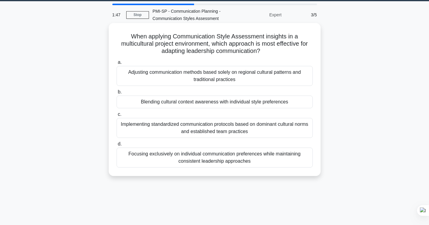  Describe the element at coordinates (215, 102) in the screenshot. I see `div: Blending cultural context awareness with individual style preferences` at that location.